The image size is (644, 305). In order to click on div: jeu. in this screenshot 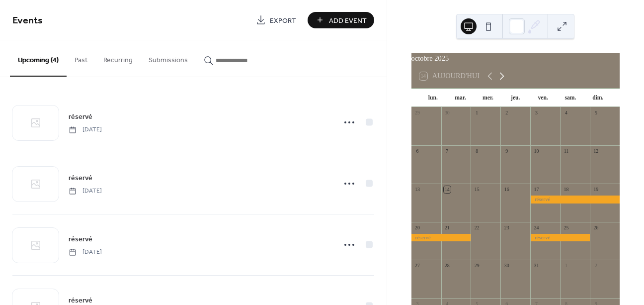, I will do `click(515, 98)`.